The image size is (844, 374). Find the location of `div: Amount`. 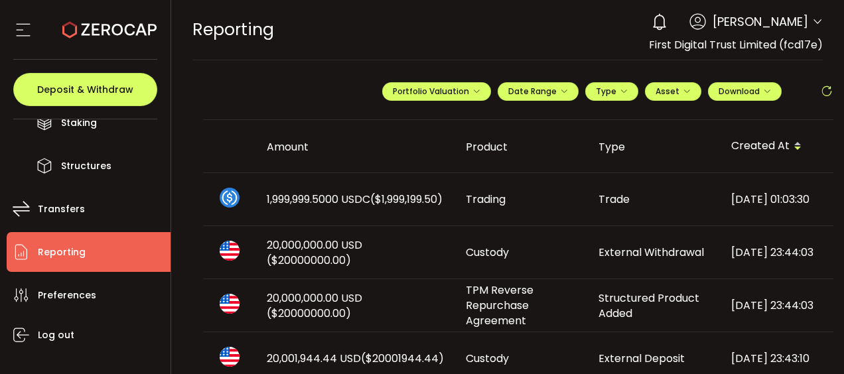

div: Amount is located at coordinates (356, 147).